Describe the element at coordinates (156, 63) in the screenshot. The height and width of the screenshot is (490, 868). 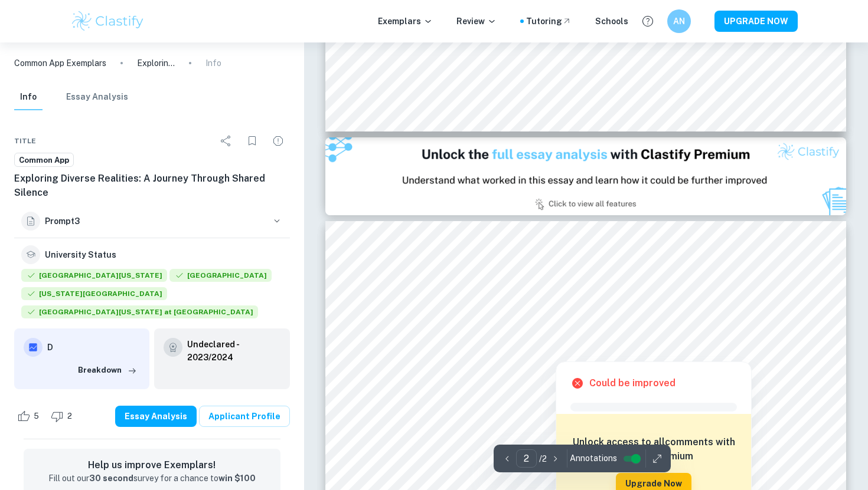
I see `p: Exploring Diverse Realities: A Journey Through Shared Silence` at that location.